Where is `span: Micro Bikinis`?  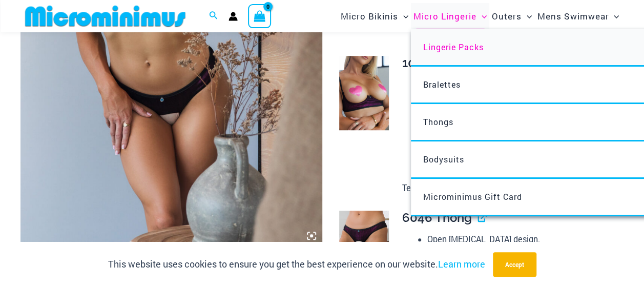 span: Micro Bikinis is located at coordinates (369, 16).